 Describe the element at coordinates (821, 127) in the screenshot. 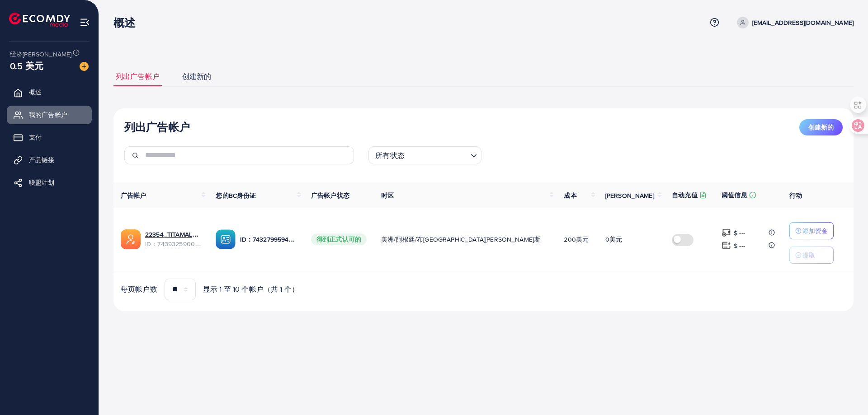

I see `button: 创建新的` at that location.